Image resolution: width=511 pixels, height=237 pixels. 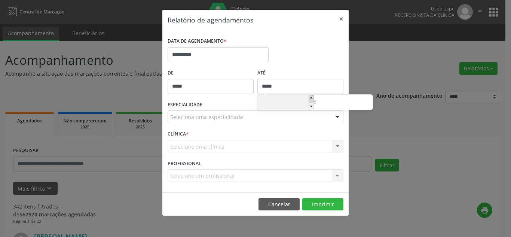 What do you see at coordinates (184, 163) in the screenshot?
I see `label: PROFISSIONAL` at bounding box center [184, 163].